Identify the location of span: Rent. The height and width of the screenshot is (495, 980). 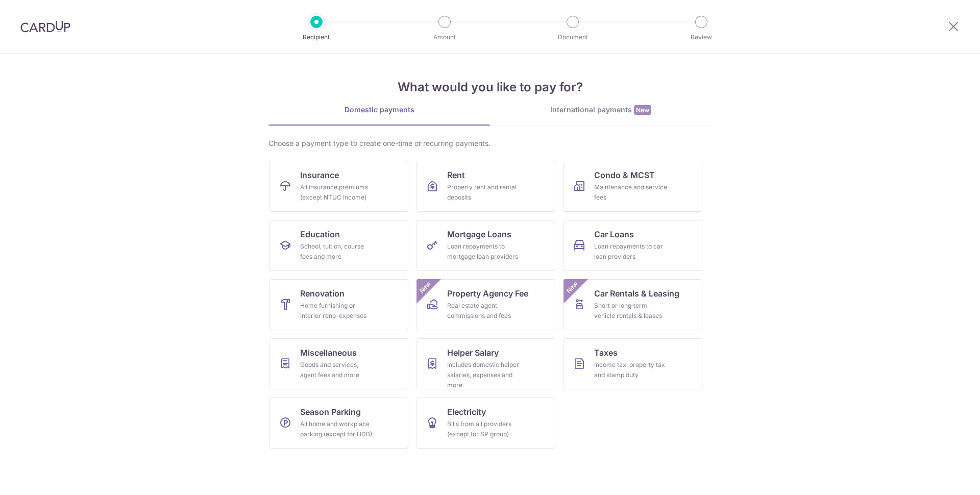
(455, 175).